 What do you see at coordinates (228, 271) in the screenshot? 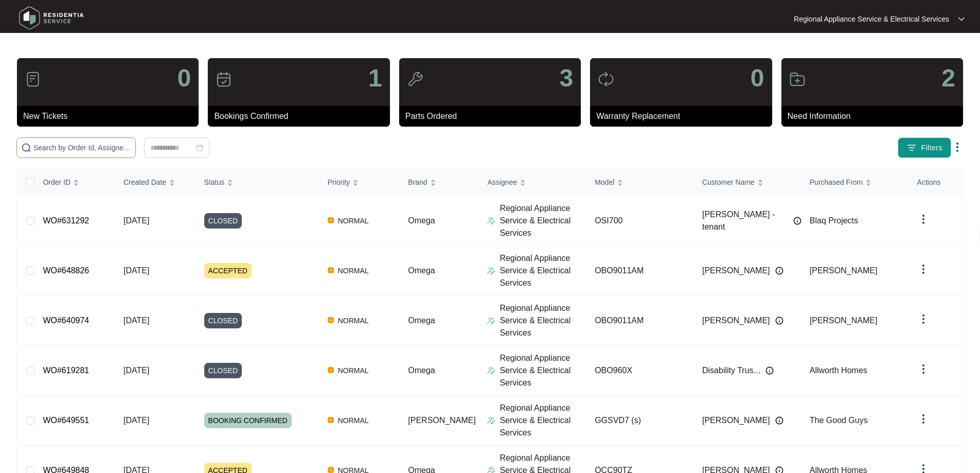
I see `span: ACCEPTED` at bounding box center [228, 271].